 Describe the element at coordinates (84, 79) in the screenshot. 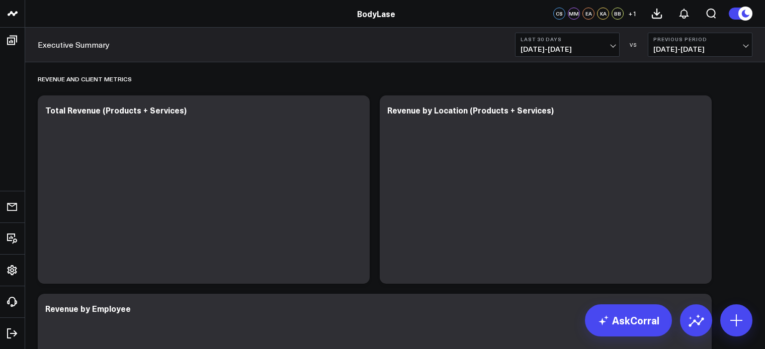

I see `div: Revenue and Client Metrics` at that location.